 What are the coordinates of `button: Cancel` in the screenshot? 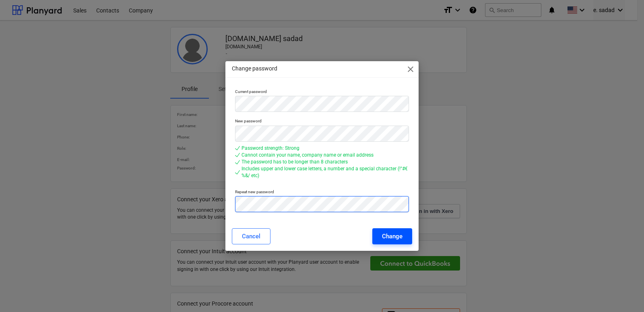 It's located at (251, 236).